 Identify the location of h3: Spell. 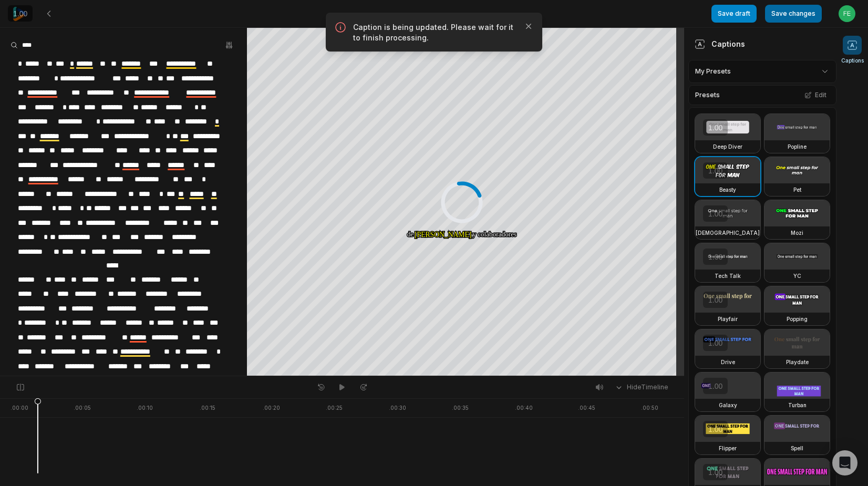
(797, 448).